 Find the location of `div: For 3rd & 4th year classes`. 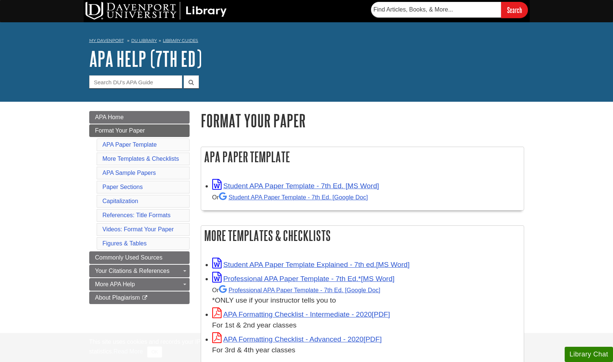

div: For 3rd & 4th year classes is located at coordinates (366, 350).